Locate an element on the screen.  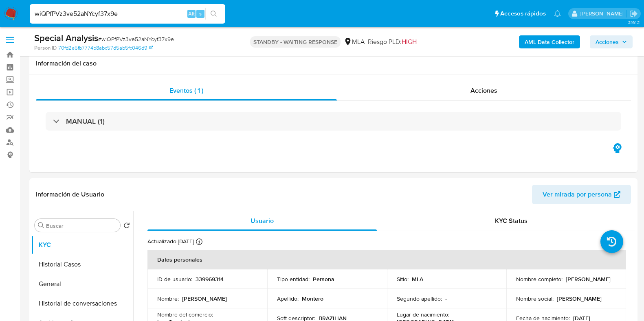
h1: Información de Usuario is located at coordinates (70, 195).